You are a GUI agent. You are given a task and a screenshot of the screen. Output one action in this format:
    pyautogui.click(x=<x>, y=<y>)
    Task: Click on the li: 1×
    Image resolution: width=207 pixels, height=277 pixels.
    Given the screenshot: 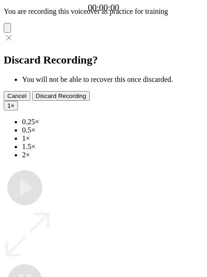 What is the action you would take?
    pyautogui.click(x=113, y=138)
    